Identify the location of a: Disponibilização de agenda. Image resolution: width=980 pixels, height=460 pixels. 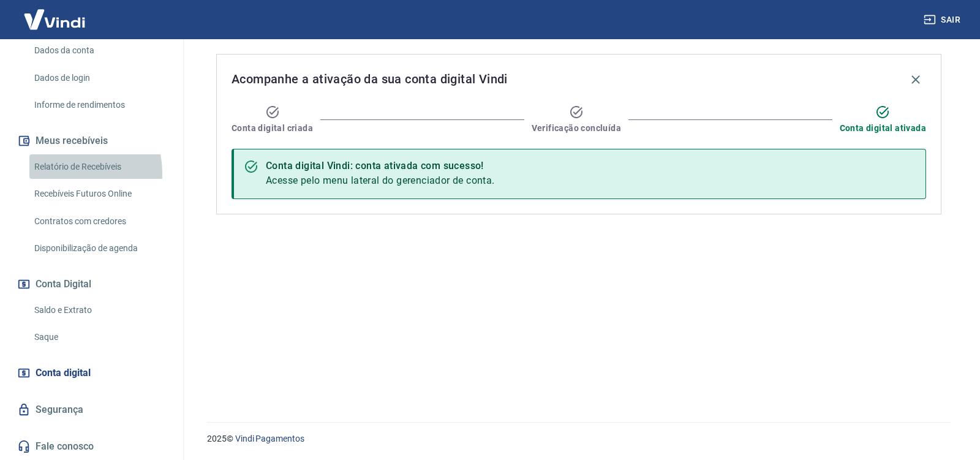
(98, 248).